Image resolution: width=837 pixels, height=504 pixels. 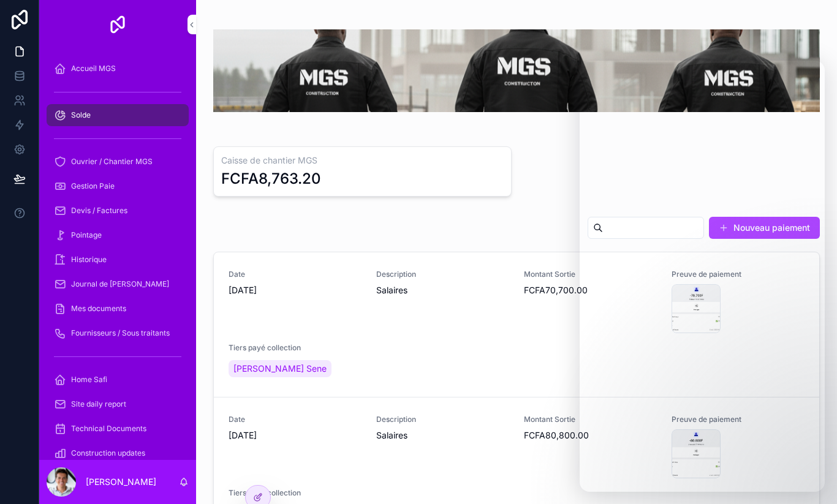 I want to click on a: Pointage, so click(x=118, y=235).